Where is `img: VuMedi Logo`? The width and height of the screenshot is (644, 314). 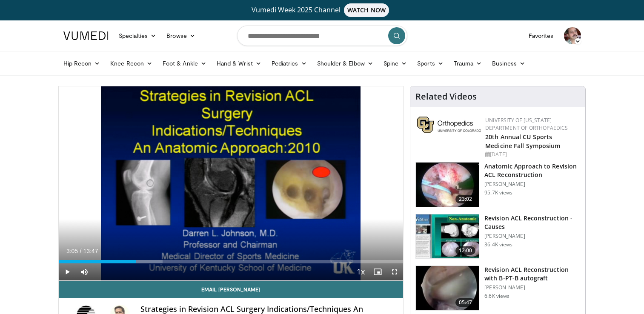 img: VuMedi Logo is located at coordinates (86, 36).